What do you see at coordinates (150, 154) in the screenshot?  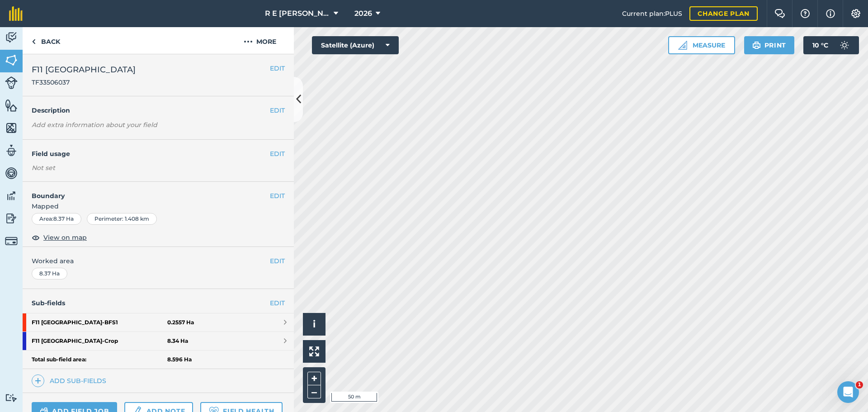 I see `h4: Field usage` at bounding box center [150, 154].